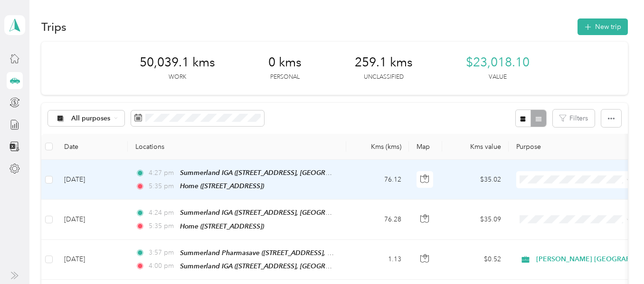 The width and height of the screenshot is (644, 284). What do you see at coordinates (285, 77) in the screenshot?
I see `p: Personal` at bounding box center [285, 77].